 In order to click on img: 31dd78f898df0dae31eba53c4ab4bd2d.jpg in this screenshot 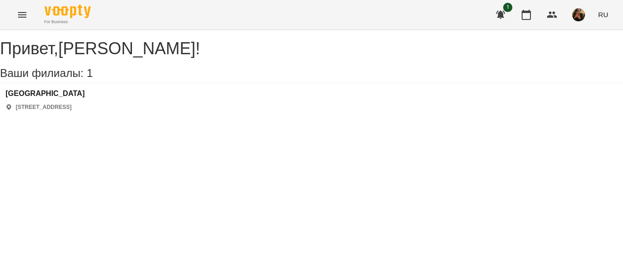, I will do `click(579, 15)`.